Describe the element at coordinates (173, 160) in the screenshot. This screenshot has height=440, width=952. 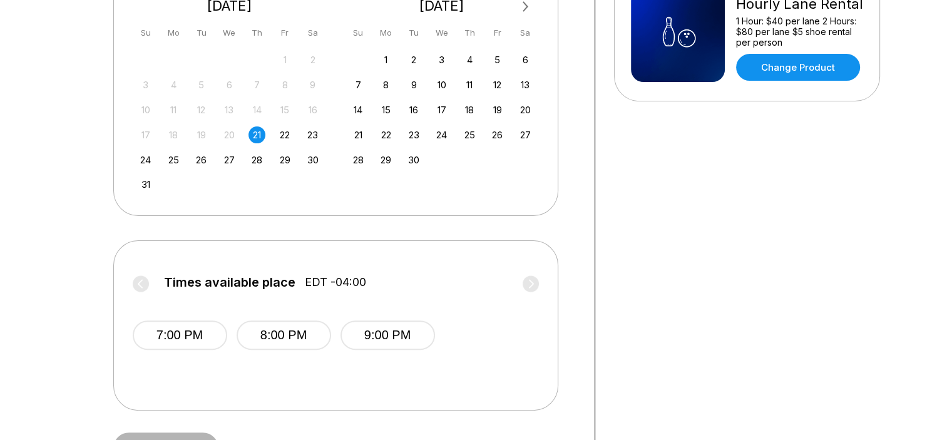
I see `div: Choose Monday, August 25th, 2025` at that location.